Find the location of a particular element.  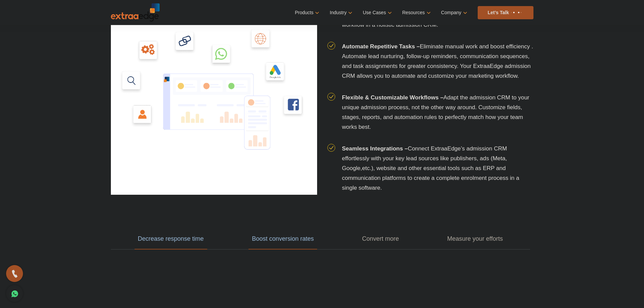

a: Let’s Talk is located at coordinates (505, 12).